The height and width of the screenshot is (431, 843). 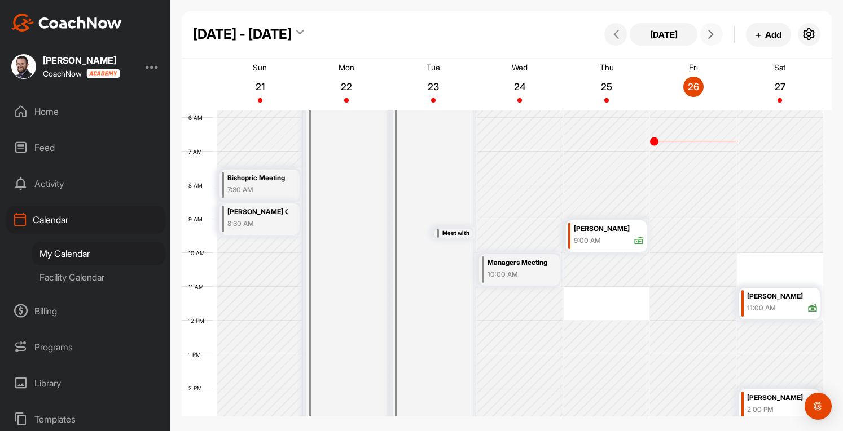 What do you see at coordinates (197, 118) in the screenshot?
I see `div: 6 AM` at bounding box center [197, 118].